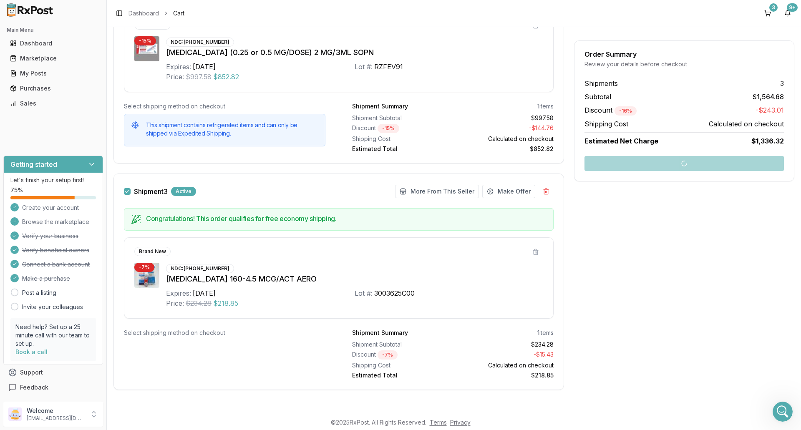  What do you see at coordinates (505, 118) in the screenshot?
I see `div: $997.58` at bounding box center [505, 118].